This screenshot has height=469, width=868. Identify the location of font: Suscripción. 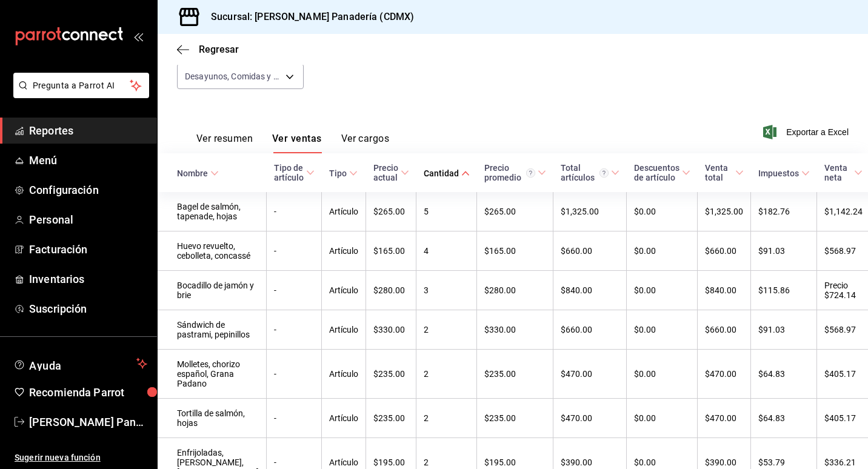
(57, 308).